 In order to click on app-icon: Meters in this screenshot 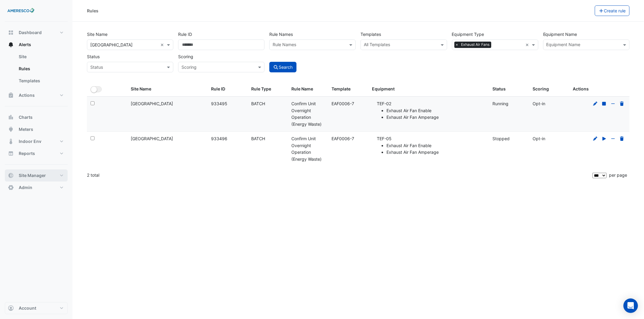, I will do `click(11, 129)`.